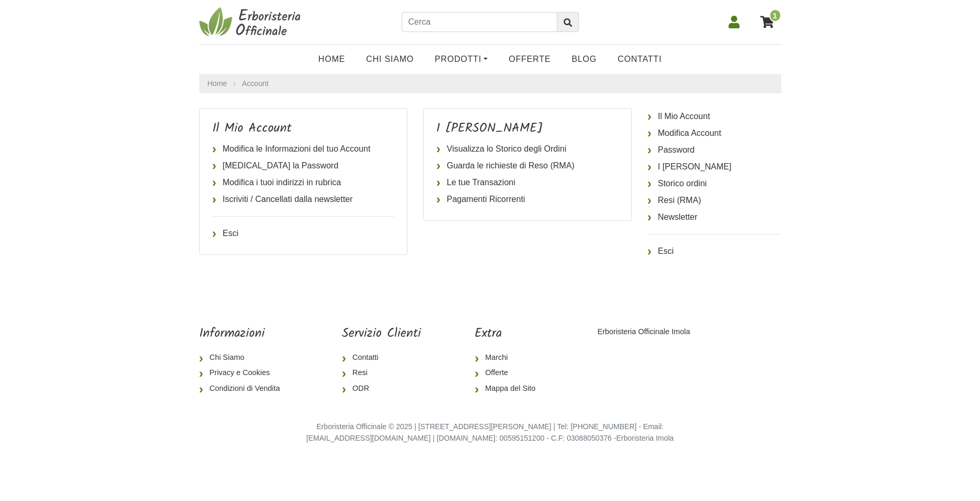 This screenshot has height=501, width=980. I want to click on a: Account, so click(255, 84).